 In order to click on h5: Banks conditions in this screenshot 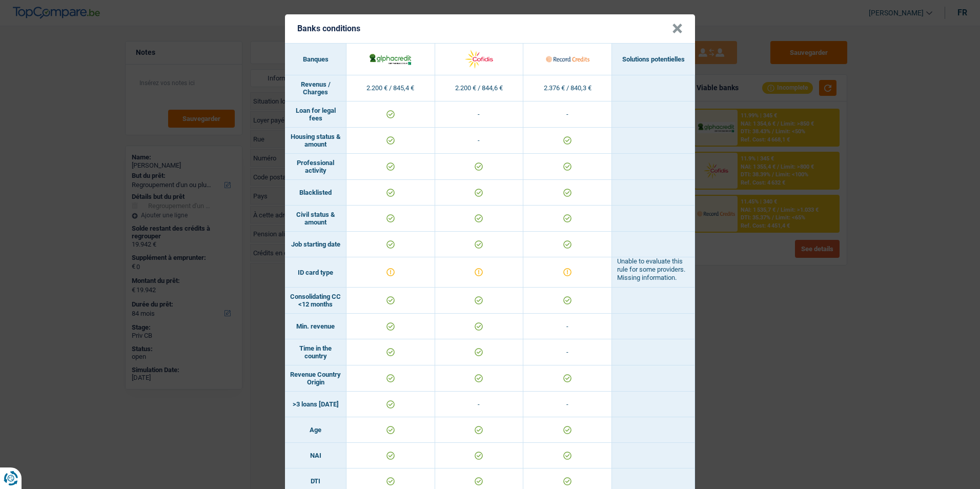, I will do `click(328, 28)`.